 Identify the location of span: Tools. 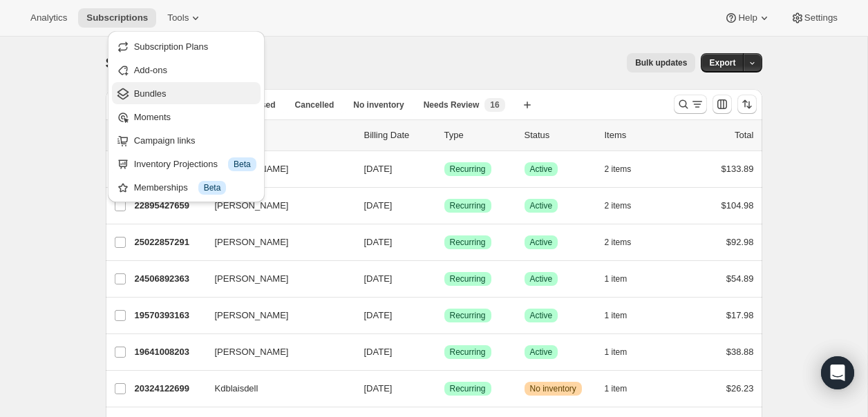
(177, 18).